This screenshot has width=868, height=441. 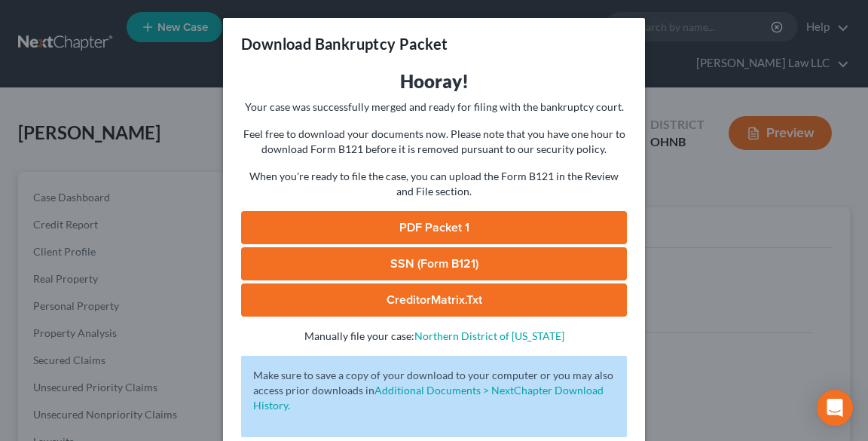 I want to click on a: Additional Documents > NextChapter Download History., so click(x=428, y=398).